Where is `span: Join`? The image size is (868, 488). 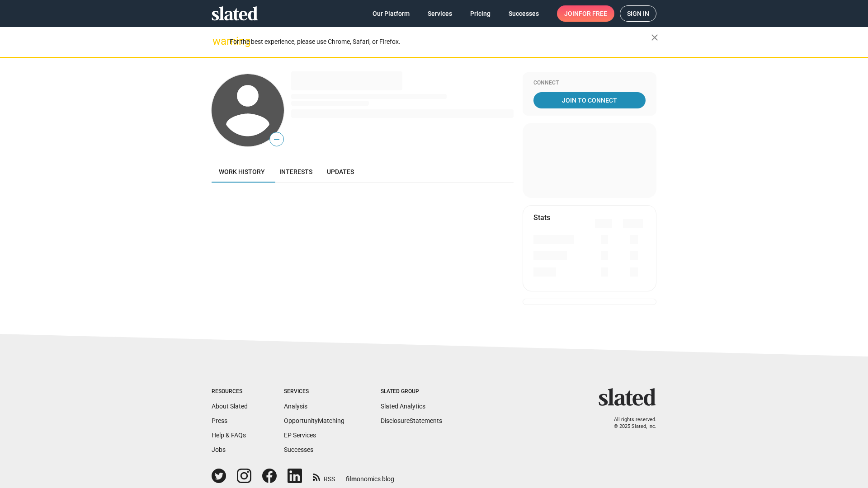
span: Join is located at coordinates (585, 14).